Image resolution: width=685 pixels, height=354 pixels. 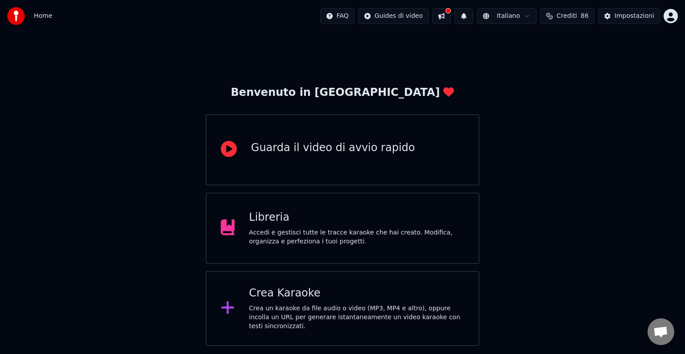 What do you see at coordinates (356, 317) in the screenshot?
I see `div: Crea un karaoke da file audio o video (MP3, MP4 e altro), oppure incolla un URL per generare ista...` at bounding box center [356, 317].